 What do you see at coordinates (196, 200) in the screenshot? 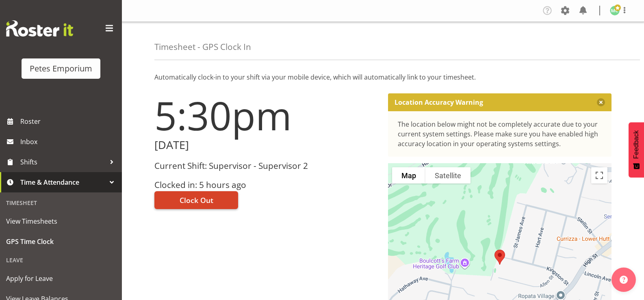
I see `button: Clock Out` at bounding box center [196, 200].